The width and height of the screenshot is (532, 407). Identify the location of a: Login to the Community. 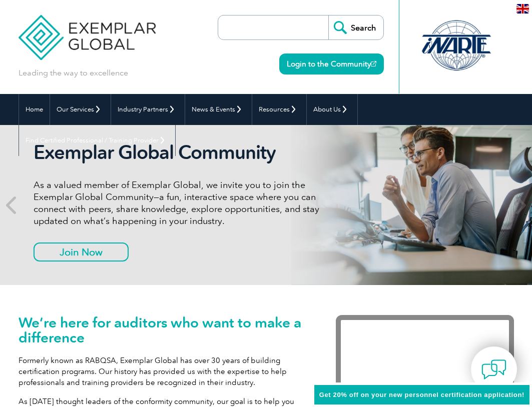
(332, 64).